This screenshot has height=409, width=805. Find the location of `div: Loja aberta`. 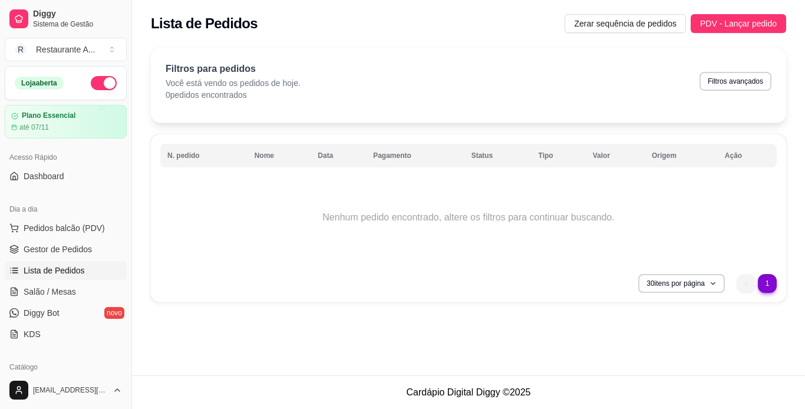

div: Loja aberta is located at coordinates (39, 83).